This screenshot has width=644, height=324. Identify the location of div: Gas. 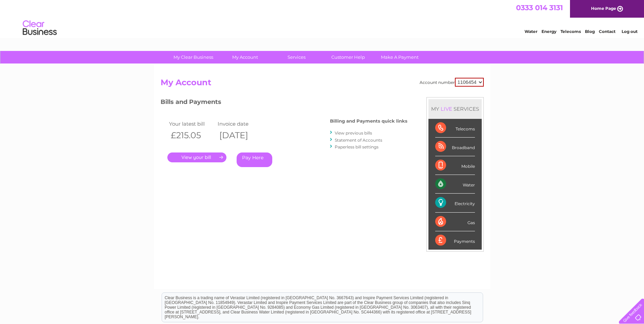
(455, 222).